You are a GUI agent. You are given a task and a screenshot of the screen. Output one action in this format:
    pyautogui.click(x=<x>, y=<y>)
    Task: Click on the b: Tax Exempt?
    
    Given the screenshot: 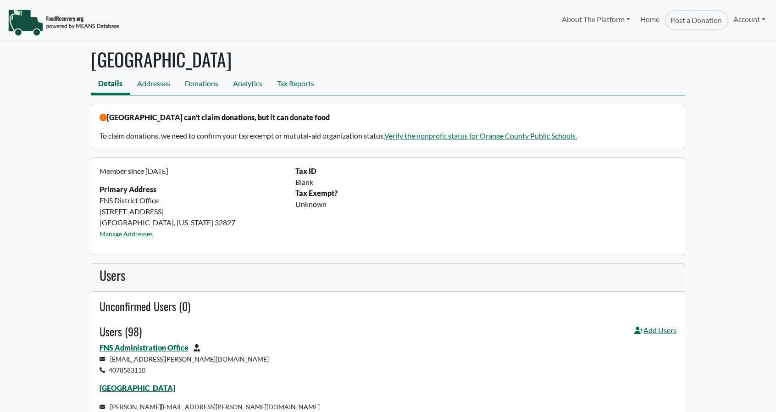 What is the action you would take?
    pyautogui.click(x=316, y=193)
    